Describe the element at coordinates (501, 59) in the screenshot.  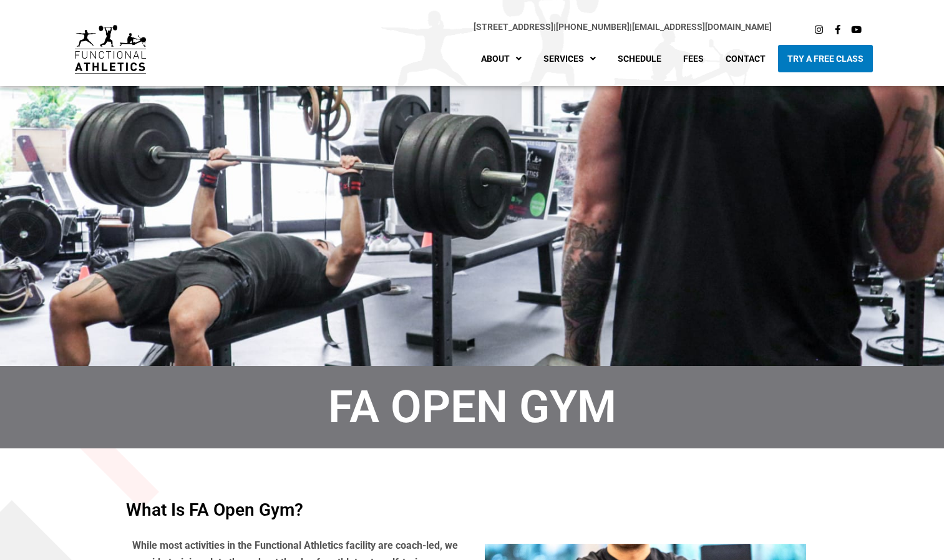
I see `a: About` at that location.